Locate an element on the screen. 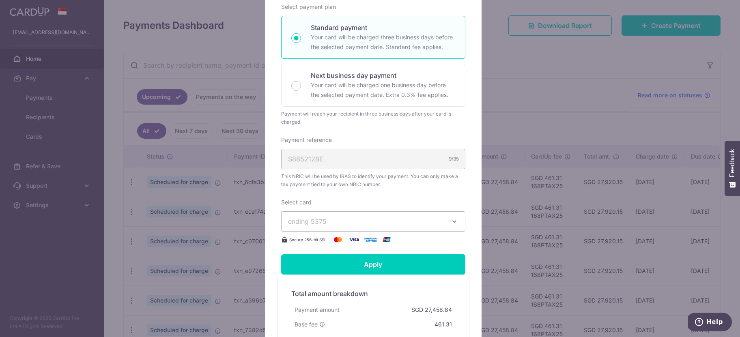 The image size is (740, 337). h5: Total amount breakdown is located at coordinates (373, 294).